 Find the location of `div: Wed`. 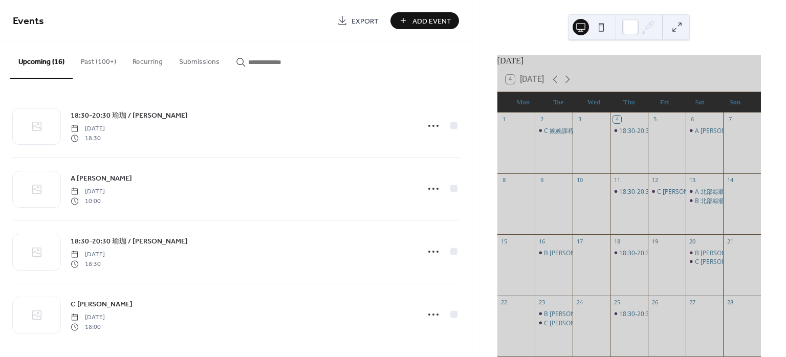

div: Wed is located at coordinates (594, 102).